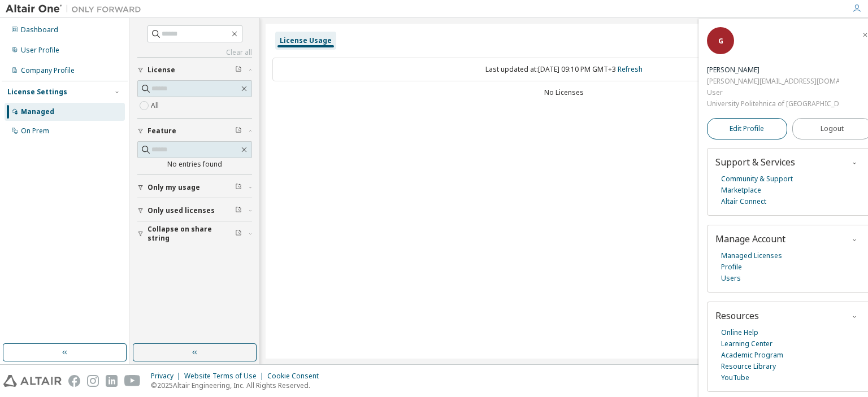 The height and width of the screenshot is (397, 868). What do you see at coordinates (238, 386) in the screenshot?
I see `p: © 2025 Altair Engineering, Inc. All Rights Reserved.` at bounding box center [238, 386].